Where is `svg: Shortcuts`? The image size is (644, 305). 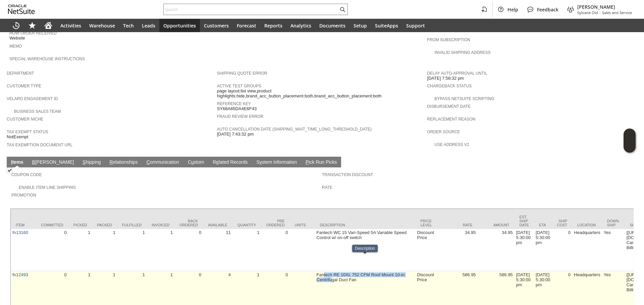
svg: Shortcuts is located at coordinates (32, 26).